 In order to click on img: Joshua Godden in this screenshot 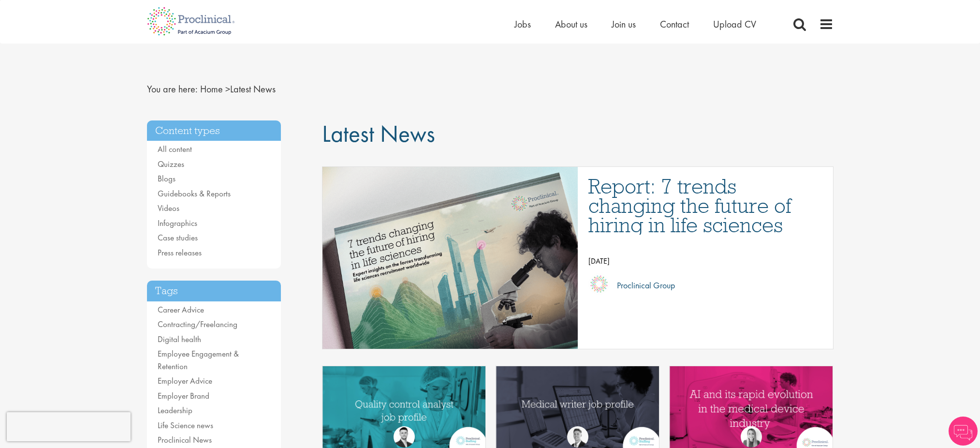, I will do `click(404, 437)`.